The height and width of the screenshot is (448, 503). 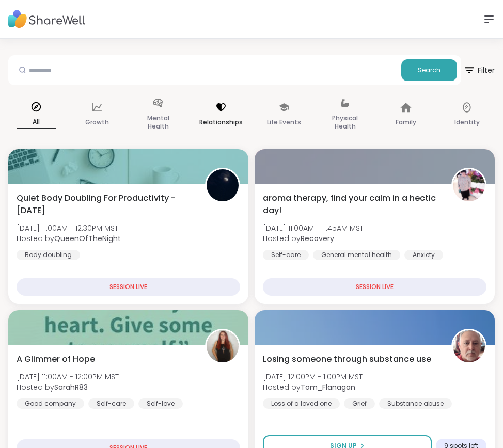 I want to click on span: aroma therapy, find your calm in a hectic day!, so click(x=352, y=204).